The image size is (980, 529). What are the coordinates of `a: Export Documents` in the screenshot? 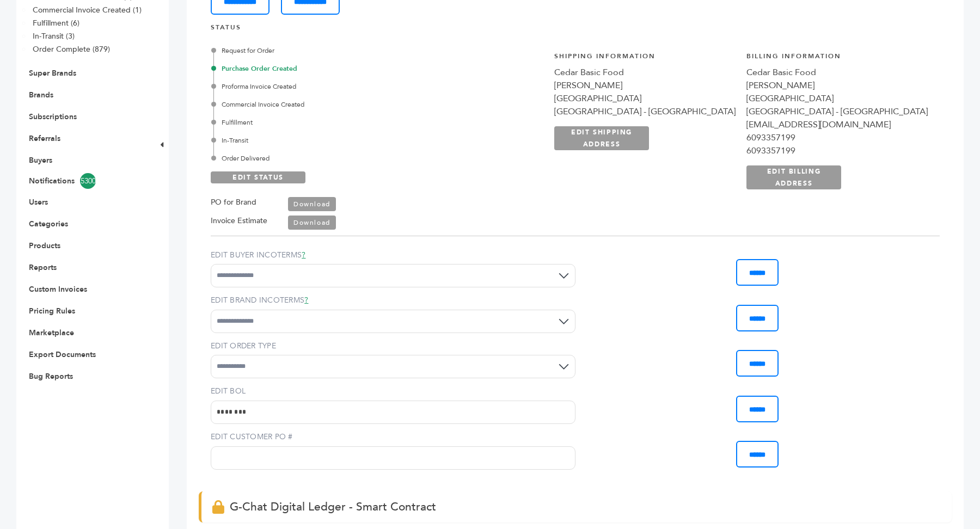 It's located at (62, 354).